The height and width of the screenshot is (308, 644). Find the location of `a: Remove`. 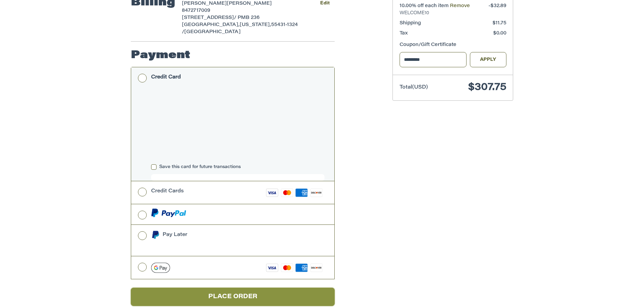

a: Remove is located at coordinates (460, 6).